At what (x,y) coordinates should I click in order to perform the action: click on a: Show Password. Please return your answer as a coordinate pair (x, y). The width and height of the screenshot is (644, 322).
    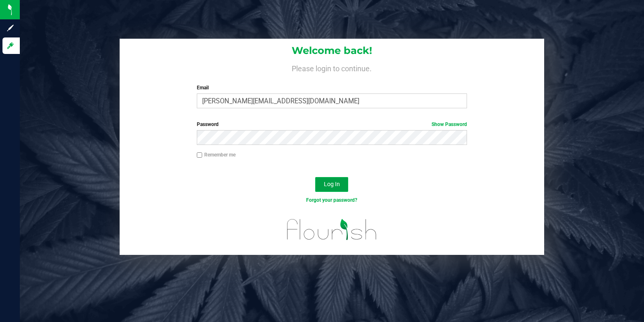
    Looking at the image, I should click on (449, 124).